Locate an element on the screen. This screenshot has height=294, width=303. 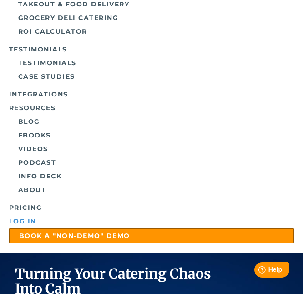
a: About is located at coordinates (152, 190).